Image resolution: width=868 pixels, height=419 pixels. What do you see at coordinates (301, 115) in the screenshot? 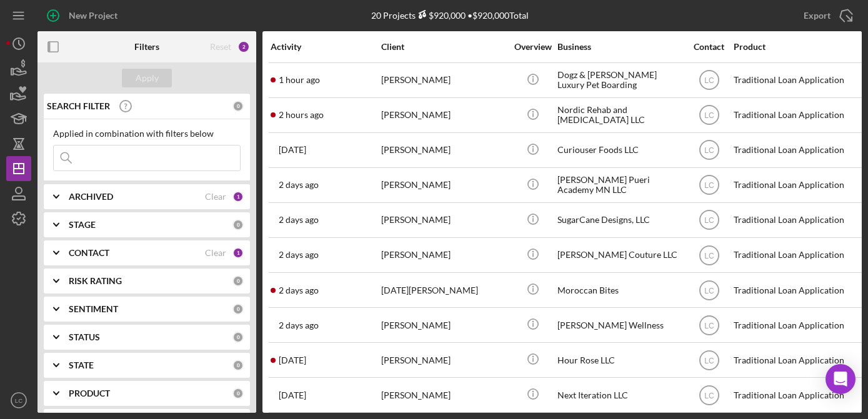
I see `time: 2025-10-09 17:50` at bounding box center [301, 115].